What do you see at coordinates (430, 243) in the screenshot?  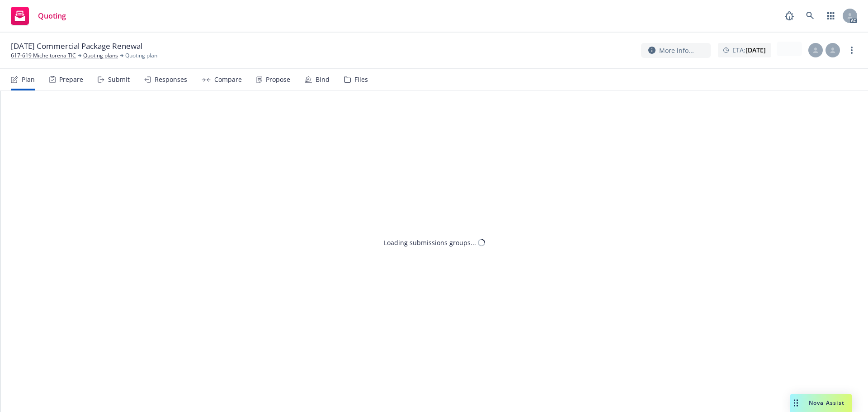 I see `div: Loading submissions groups...` at bounding box center [430, 243].